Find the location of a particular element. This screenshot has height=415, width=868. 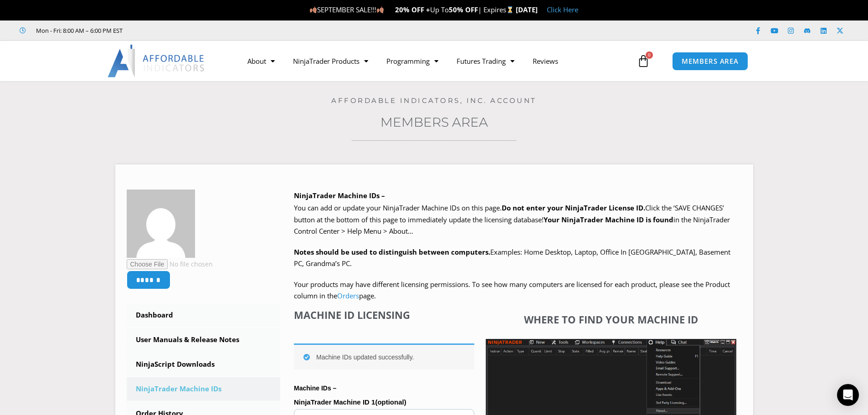

a: User Manuals & Release Notes is located at coordinates (204, 340).